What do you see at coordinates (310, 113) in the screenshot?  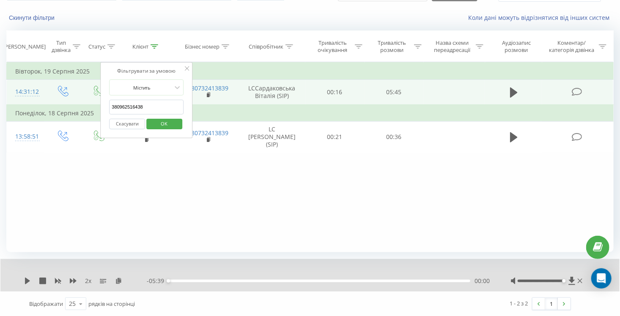 I see `td: Понеділок, 18 Серпня 2025` at bounding box center [310, 113].